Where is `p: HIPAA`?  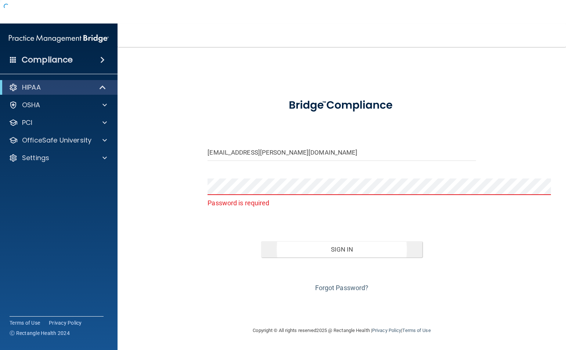
p: HIPAA is located at coordinates (31, 87).